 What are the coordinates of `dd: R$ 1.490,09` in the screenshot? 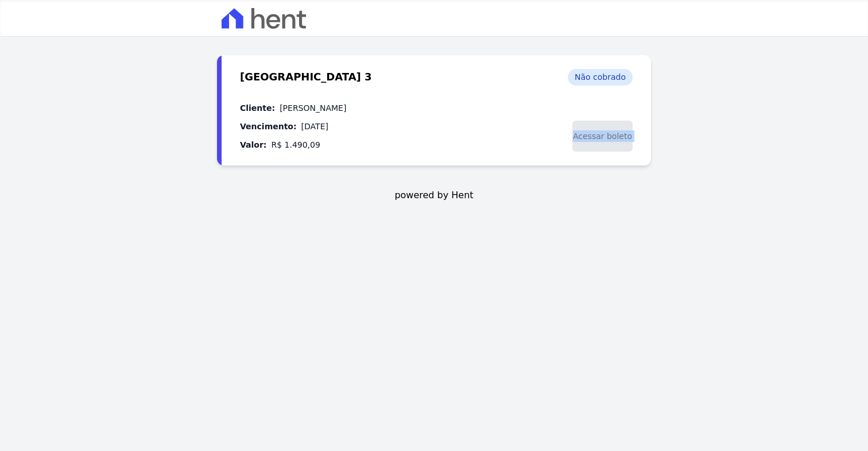 It's located at (295, 145).